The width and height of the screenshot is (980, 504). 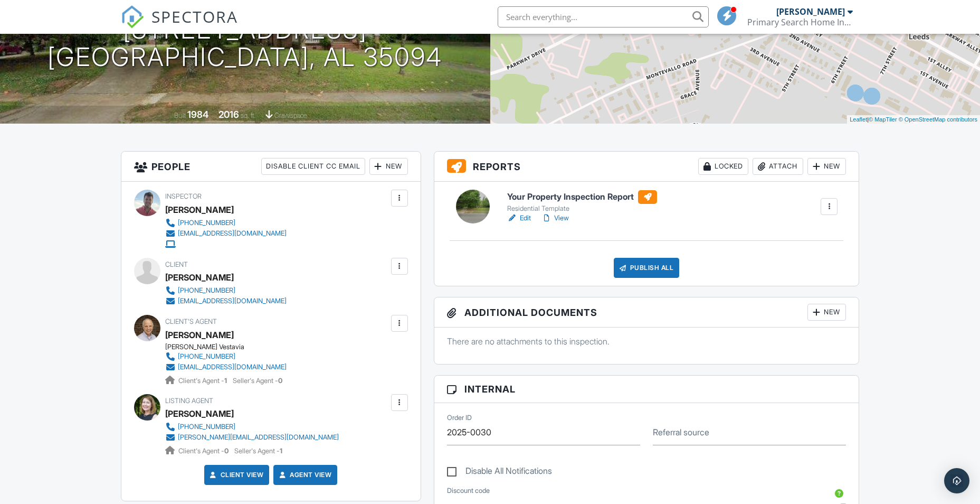 I want to click on input: Search everything..., so click(x=603, y=17).